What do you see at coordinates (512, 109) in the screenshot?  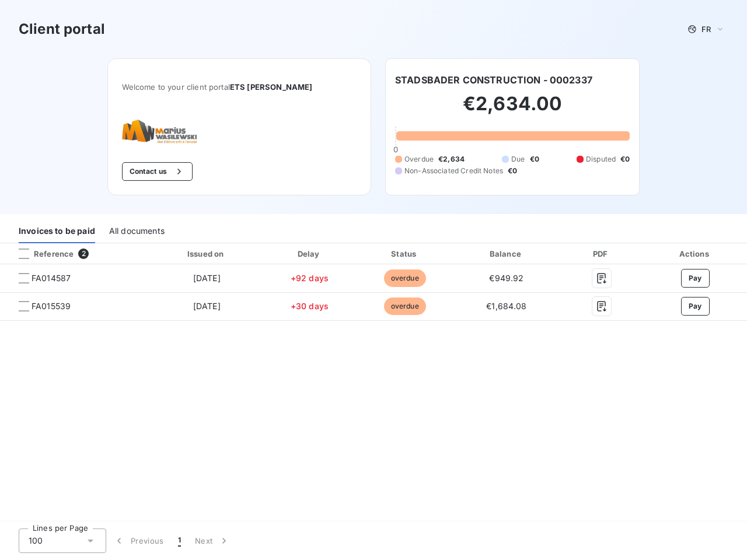 I see `h2: €2,634.00` at bounding box center [512, 109].